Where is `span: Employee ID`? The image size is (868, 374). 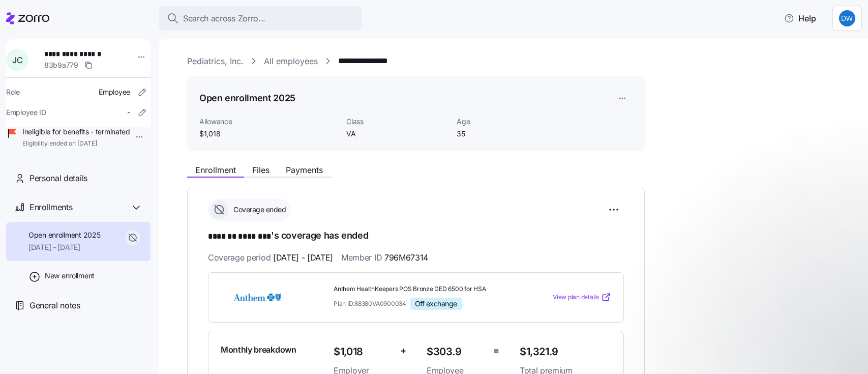
span: Employee ID is located at coordinates (26, 113).